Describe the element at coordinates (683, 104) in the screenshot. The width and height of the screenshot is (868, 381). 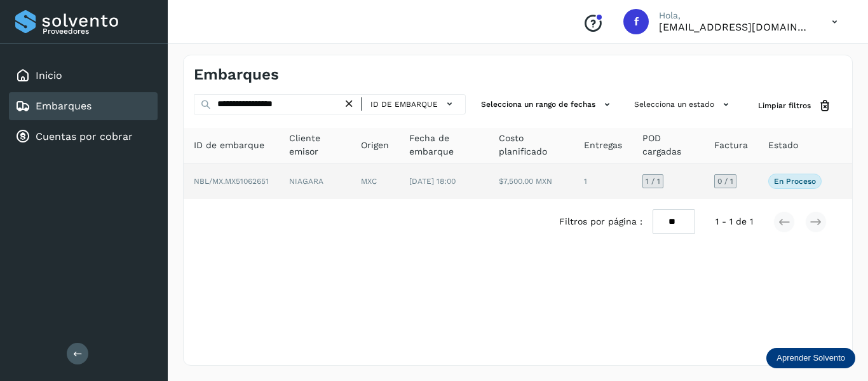
I see `button: Selecciona un estado` at that location.